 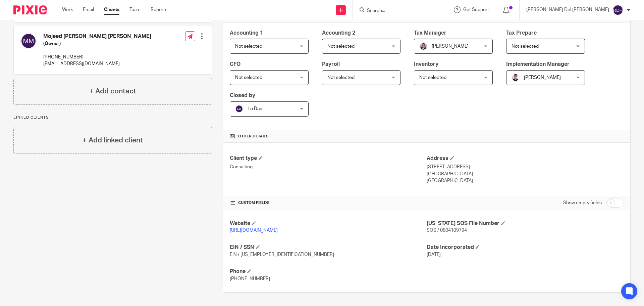 What do you see at coordinates (430, 33) in the screenshot?
I see `span: Tax Manager` at bounding box center [430, 33].